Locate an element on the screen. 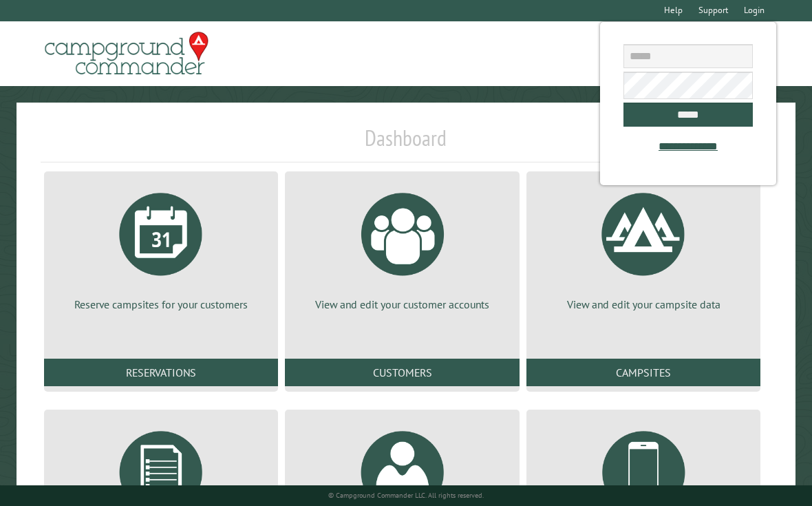 The width and height of the screenshot is (812, 506). a: View and edit your campsite data is located at coordinates (644, 247).